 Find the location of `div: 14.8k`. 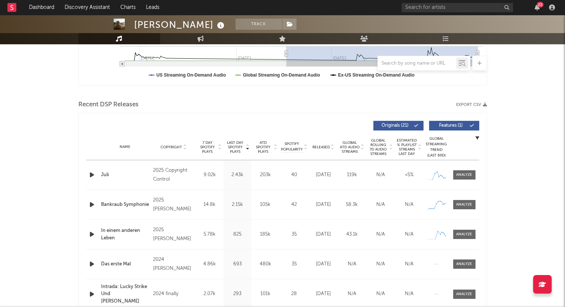

div: 14.8k is located at coordinates (210, 205).